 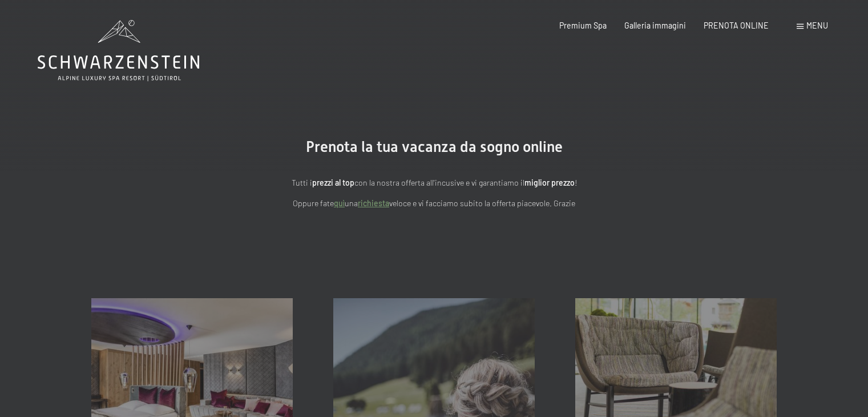 What do you see at coordinates (736, 25) in the screenshot?
I see `a: PRENOTA ONLINE` at bounding box center [736, 25].